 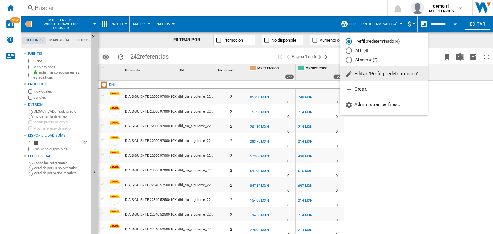 I want to click on md-radio-button: Skydropx (2), so click(x=384, y=60).